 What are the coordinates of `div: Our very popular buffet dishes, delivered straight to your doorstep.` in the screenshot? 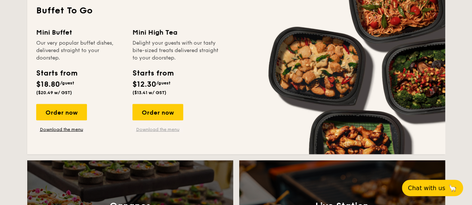 It's located at (80, 50).